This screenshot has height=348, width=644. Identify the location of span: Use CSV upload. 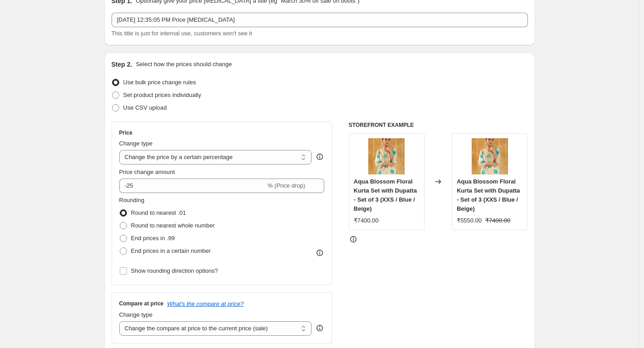
(145, 107).